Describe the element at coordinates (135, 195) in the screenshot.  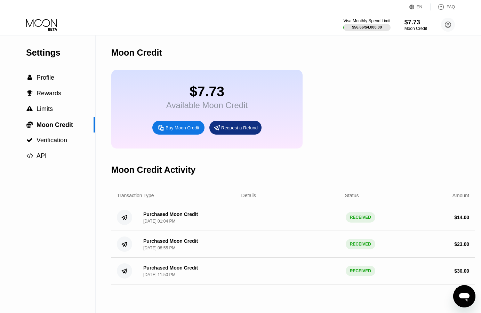
I see `div: Transaction Type` at that location.